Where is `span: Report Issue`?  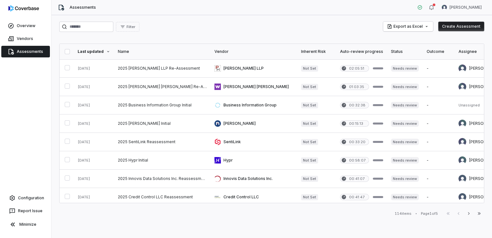 span: Report Issue is located at coordinates (30, 211).